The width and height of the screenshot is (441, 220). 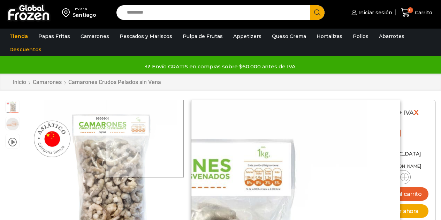 I want to click on span: 36/40 rpd bronze, so click(x=13, y=124).